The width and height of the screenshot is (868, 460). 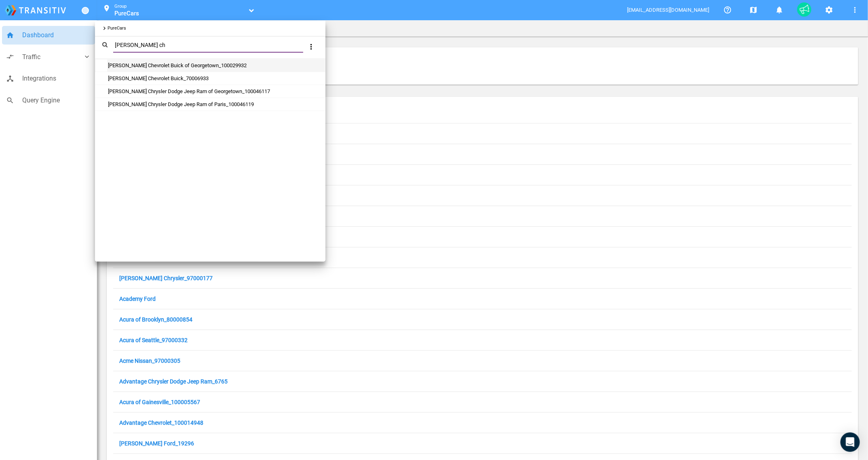 What do you see at coordinates (117, 28) in the screenshot?
I see `span: PureCars` at bounding box center [117, 28].